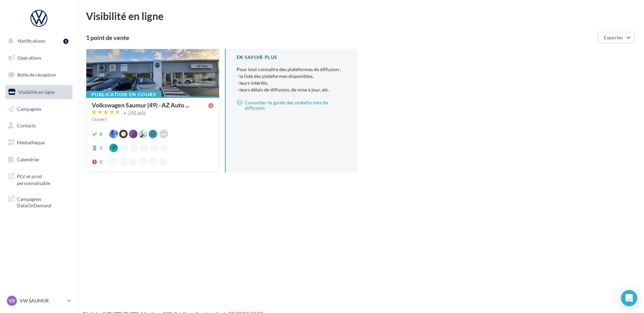  What do you see at coordinates (39, 126) in the screenshot?
I see `a: Contacts` at bounding box center [39, 126].